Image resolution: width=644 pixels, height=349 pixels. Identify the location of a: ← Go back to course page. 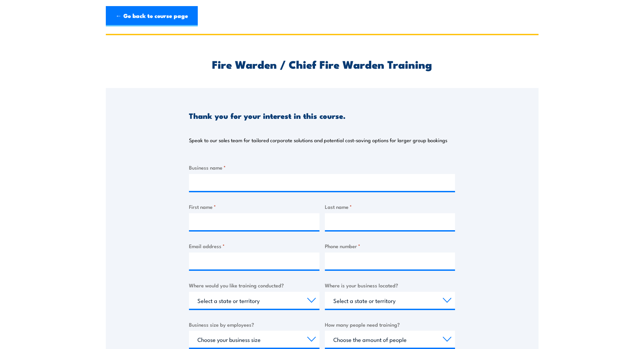
(152, 16).